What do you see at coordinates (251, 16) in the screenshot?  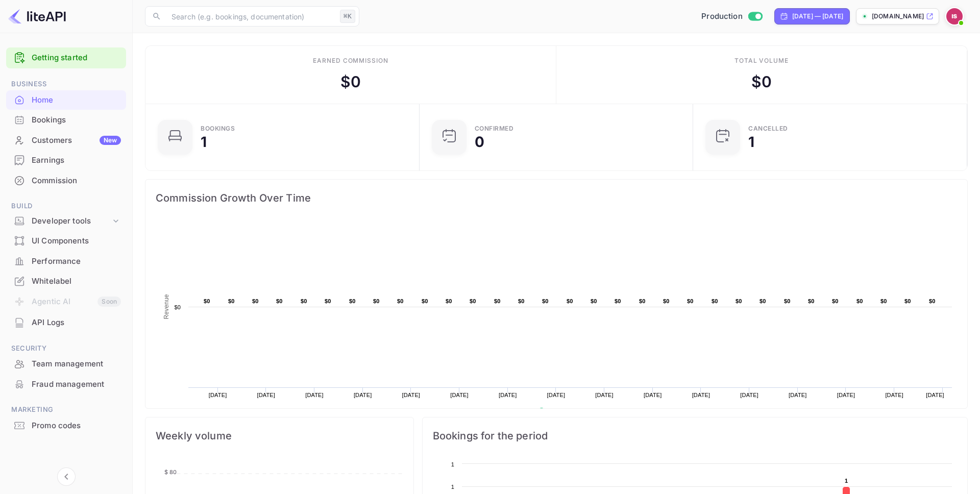 I see `input: Search (e.g. bookings, documentation)` at bounding box center [251, 16].